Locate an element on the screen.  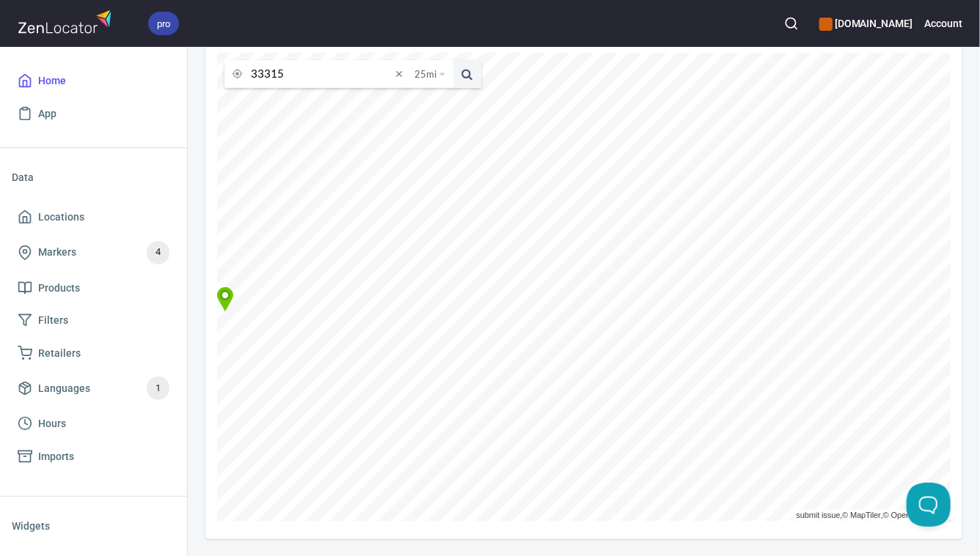
a: © OpenStreetMap is located at coordinates (915, 515).